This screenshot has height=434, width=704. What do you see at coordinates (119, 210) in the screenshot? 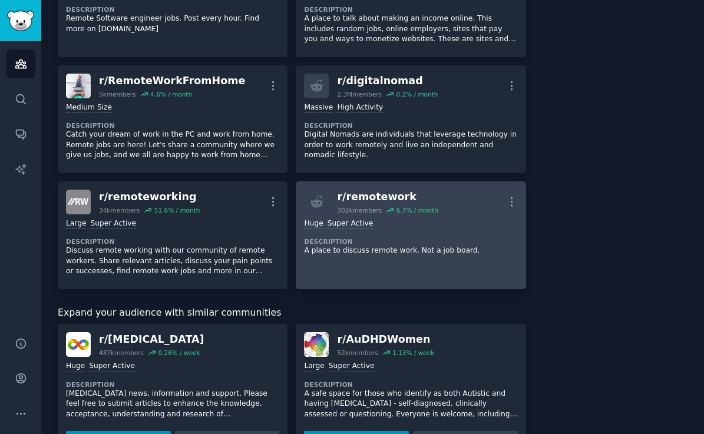
I see `div: 34k members` at bounding box center [119, 210].